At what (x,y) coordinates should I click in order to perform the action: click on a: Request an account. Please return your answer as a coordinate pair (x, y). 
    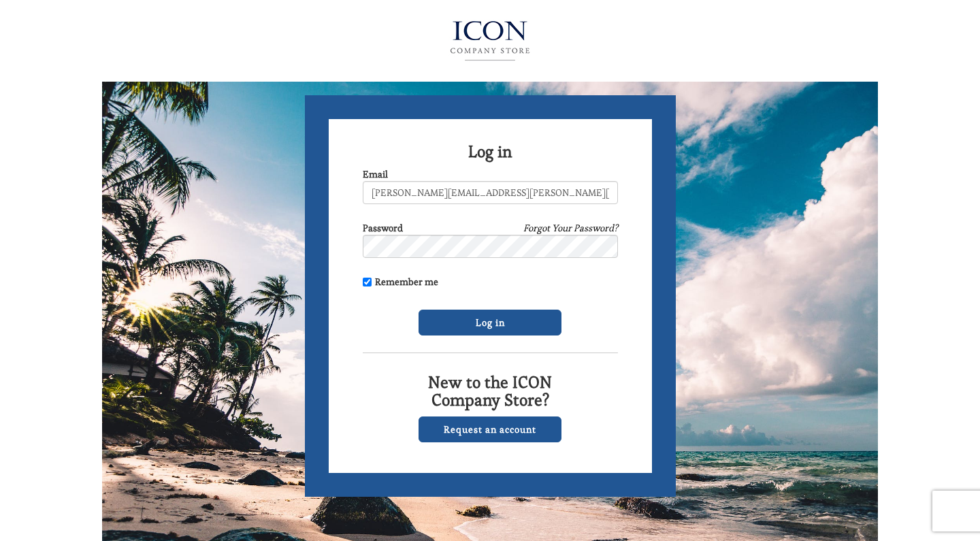
    Looking at the image, I should click on (490, 429).